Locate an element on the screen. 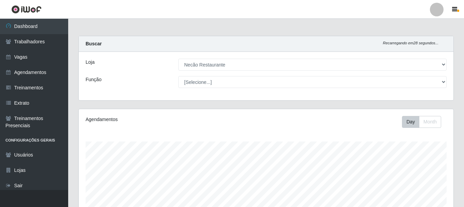 The image size is (464, 207). div: Agendamentos is located at coordinates (158, 119).